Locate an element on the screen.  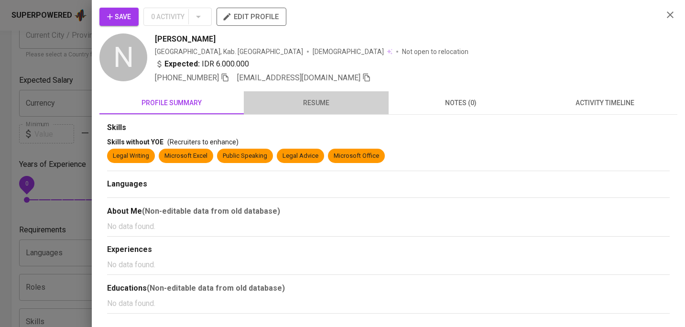
button: edit profile is located at coordinates (251, 17).